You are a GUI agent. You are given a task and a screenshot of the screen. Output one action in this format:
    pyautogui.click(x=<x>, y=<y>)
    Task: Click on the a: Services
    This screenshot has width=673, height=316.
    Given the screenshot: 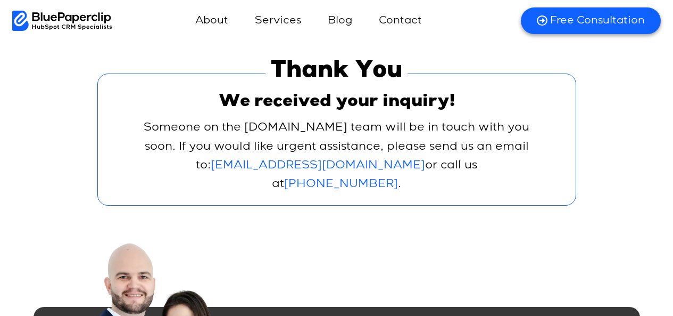 What is the action you would take?
    pyautogui.click(x=278, y=21)
    